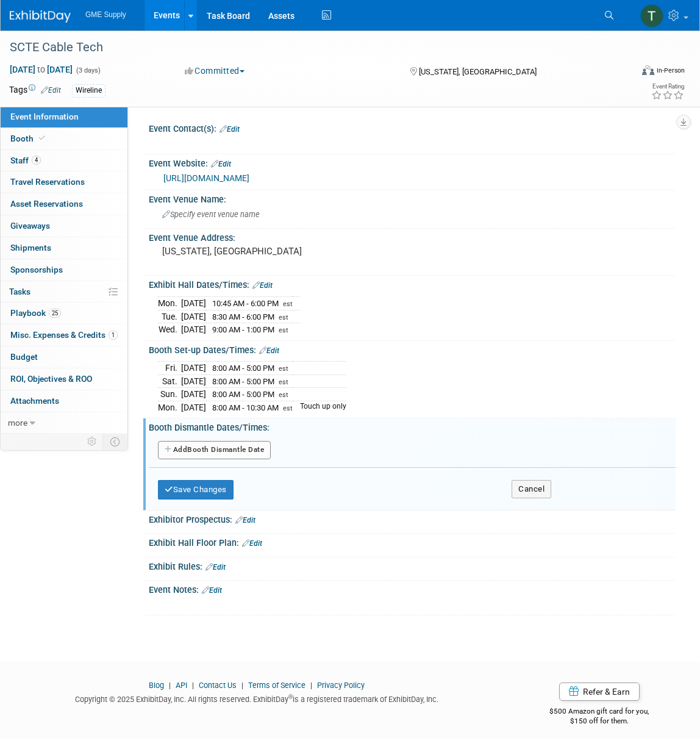  Describe the element at coordinates (64, 379) in the screenshot. I see `a: ROI, Objectives & ROO` at that location.